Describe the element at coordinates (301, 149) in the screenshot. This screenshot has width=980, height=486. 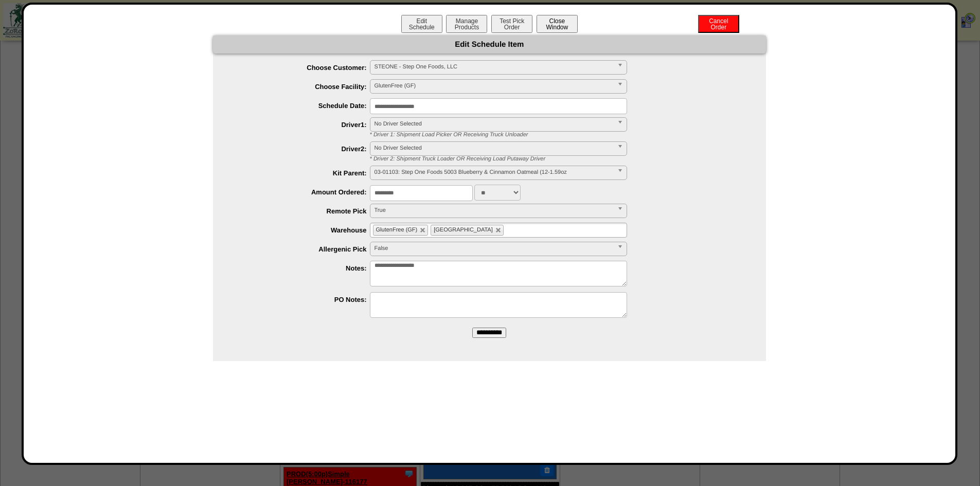
I see `label: Driver2:` at that location.